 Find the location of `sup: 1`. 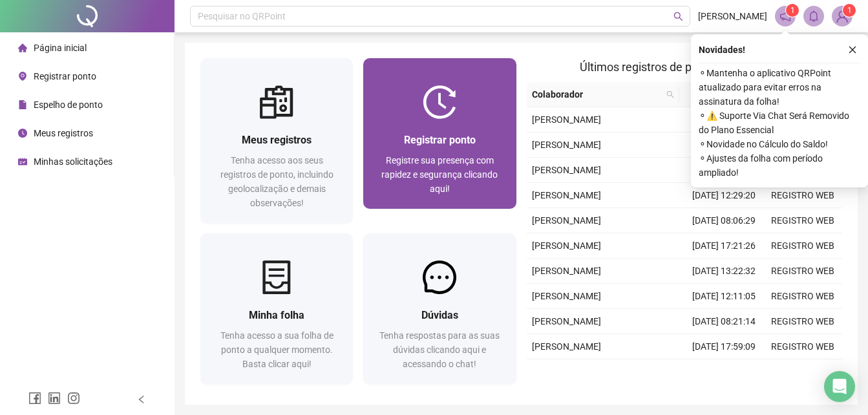

sup: 1 is located at coordinates (792, 11).